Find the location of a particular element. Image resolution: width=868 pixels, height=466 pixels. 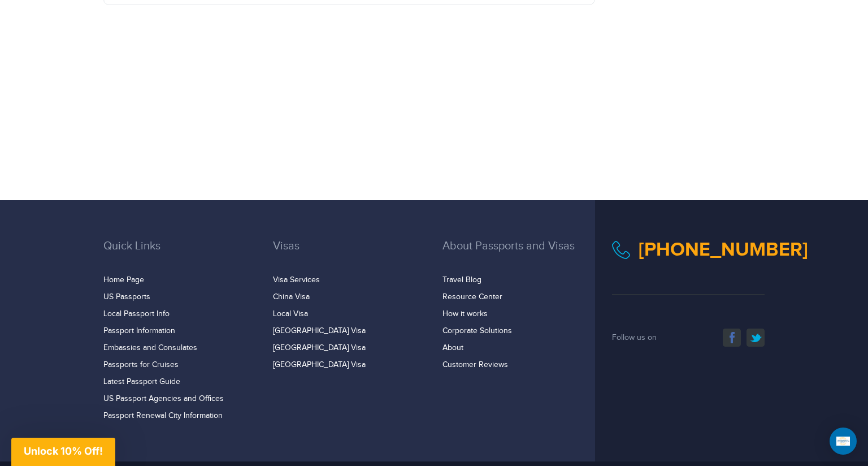

a: Local Passport Info is located at coordinates (136, 314).